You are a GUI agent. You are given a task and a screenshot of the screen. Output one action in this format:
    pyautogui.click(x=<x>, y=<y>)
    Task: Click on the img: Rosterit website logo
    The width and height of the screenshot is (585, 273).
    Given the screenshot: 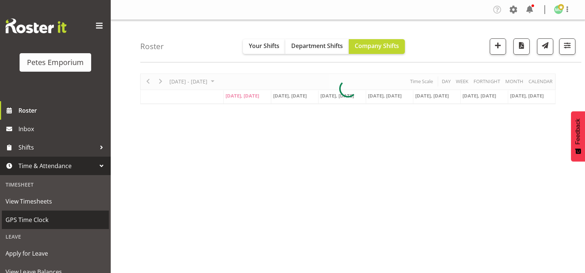 What is the action you would take?
    pyautogui.click(x=36, y=26)
    